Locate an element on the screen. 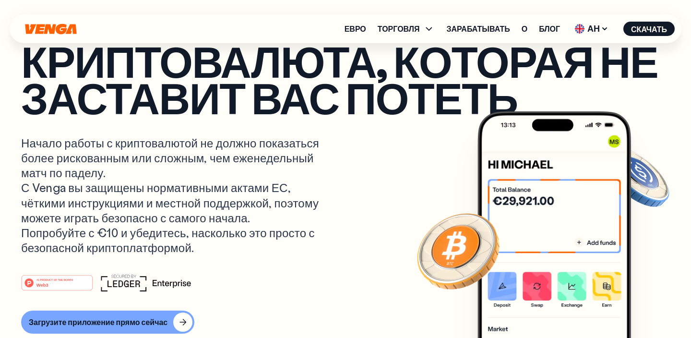  font: О is located at coordinates (524, 28).